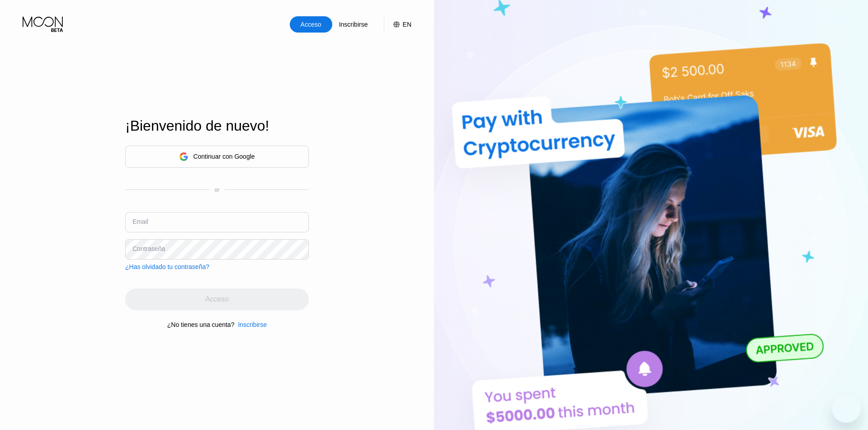 The width and height of the screenshot is (868, 430). Describe the element at coordinates (140, 221) in the screenshot. I see `div: Email` at that location.